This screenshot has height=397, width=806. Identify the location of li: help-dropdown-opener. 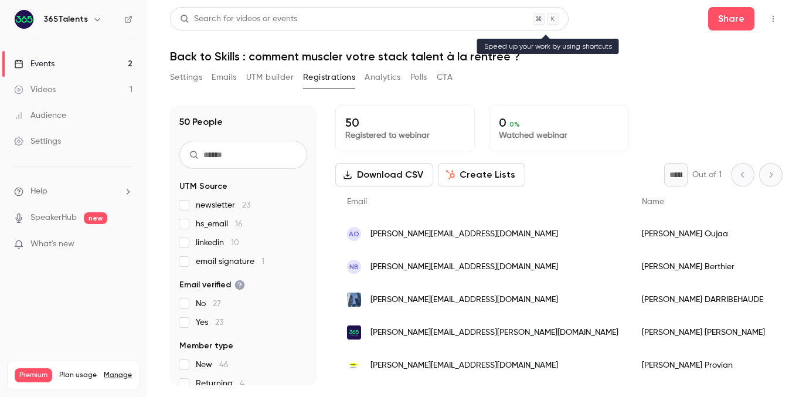
(73, 191).